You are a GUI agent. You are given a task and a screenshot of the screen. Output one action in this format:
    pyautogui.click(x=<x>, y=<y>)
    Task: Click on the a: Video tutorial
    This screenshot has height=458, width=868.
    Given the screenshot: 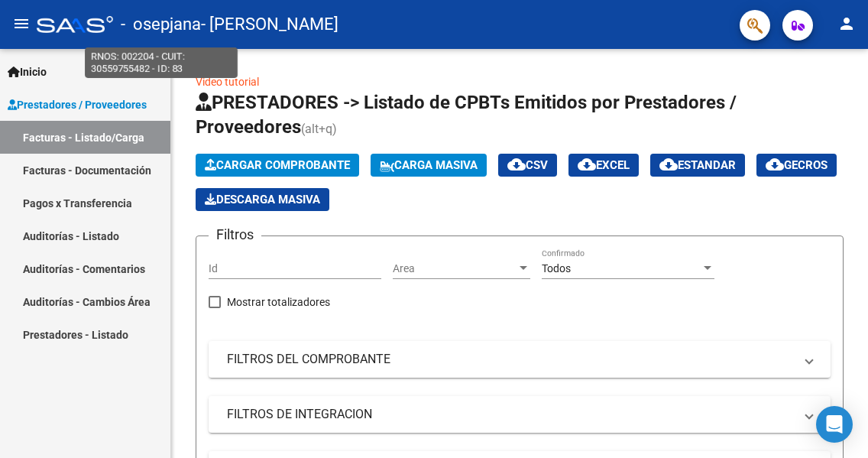 What is the action you would take?
    pyautogui.click(x=227, y=82)
    